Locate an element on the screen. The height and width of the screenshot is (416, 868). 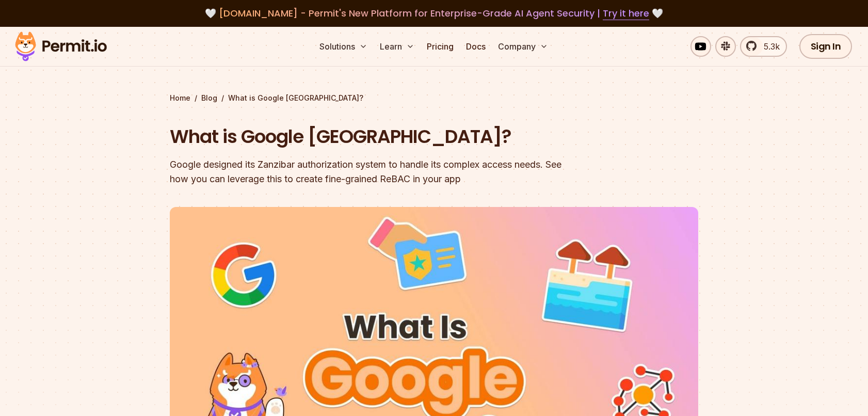
a: Pricing is located at coordinates (440, 46).